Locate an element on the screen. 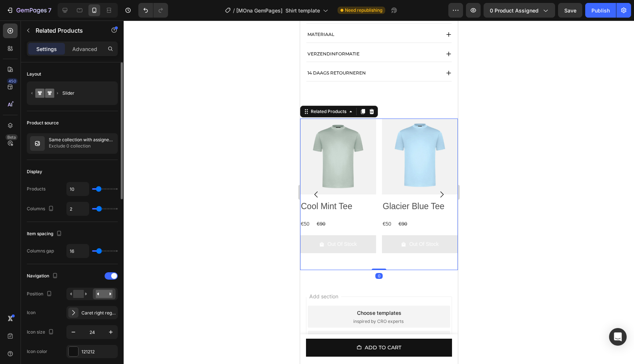  div: Columns is located at coordinates (41, 209).